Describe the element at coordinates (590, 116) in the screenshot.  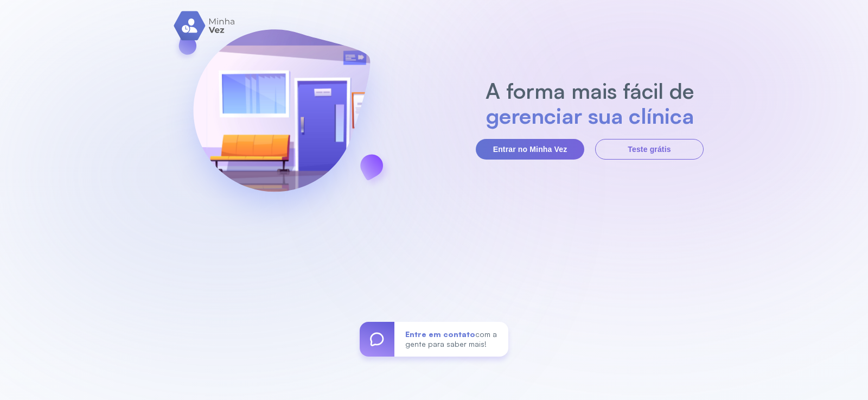
I see `h2: gerenciar sua clínica` at that location.